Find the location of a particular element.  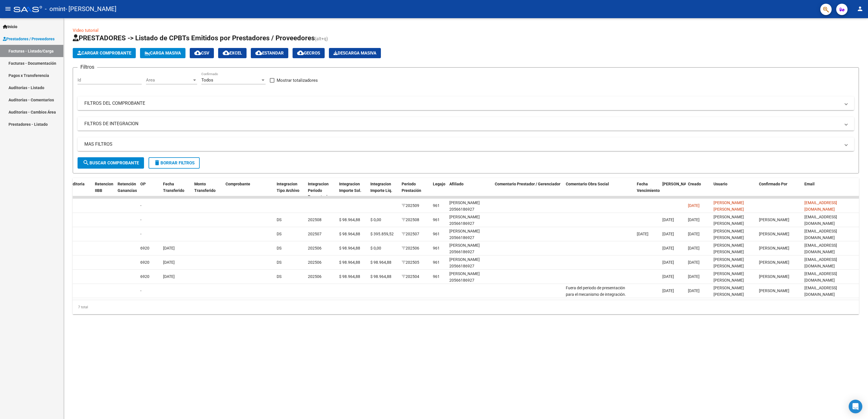

datatable-header-cell: Email is located at coordinates (830, 190).